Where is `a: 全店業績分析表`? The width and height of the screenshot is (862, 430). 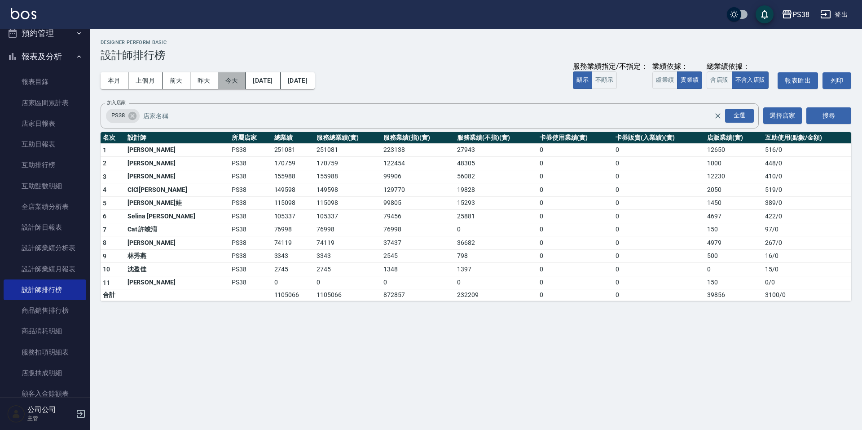
a: 全店業績分析表 is located at coordinates (45, 207).